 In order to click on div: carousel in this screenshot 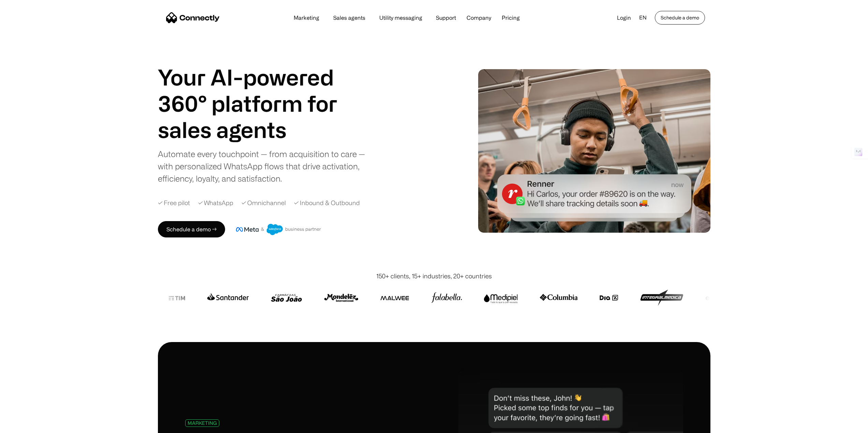, I will do `click(260, 129)`.